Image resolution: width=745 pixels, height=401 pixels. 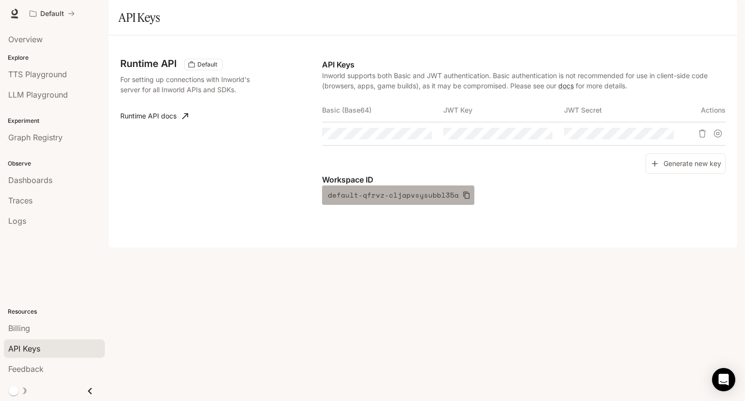 What do you see at coordinates (193, 84) in the screenshot?
I see `p: For setting up connections with Inworld's server for all Inworld APIs and SDKs.` at bounding box center [193, 84].